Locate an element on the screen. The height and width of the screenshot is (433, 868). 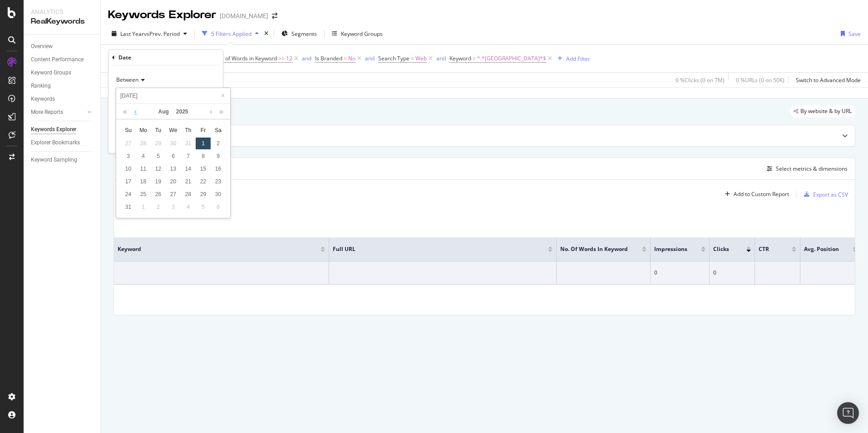
div: 25 is located at coordinates (143, 194).